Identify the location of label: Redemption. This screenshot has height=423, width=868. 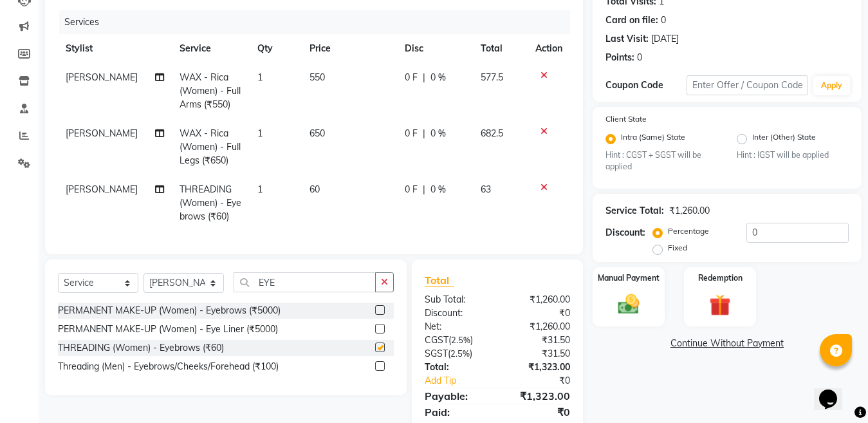
(720, 278).